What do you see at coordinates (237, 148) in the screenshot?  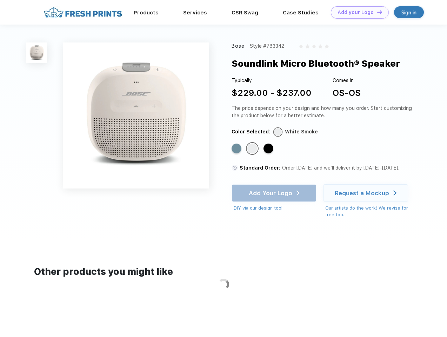 I see `div: Stone Blue` at bounding box center [237, 148].